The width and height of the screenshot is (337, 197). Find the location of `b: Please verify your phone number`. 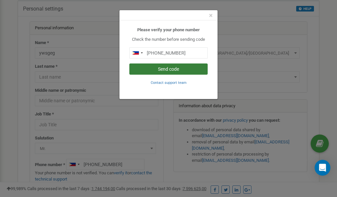

b: Please verify your phone number is located at coordinates (168, 30).